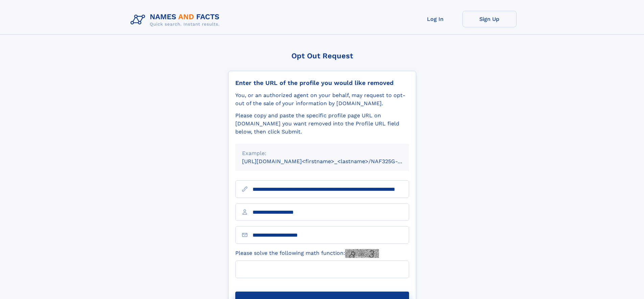 The width and height of the screenshot is (644, 299). Describe the element at coordinates (435, 19) in the screenshot. I see `a: Log In` at that location.